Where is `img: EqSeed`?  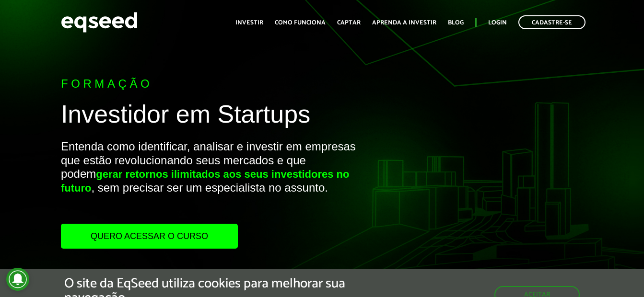
img: EqSeed is located at coordinates (99, 22).